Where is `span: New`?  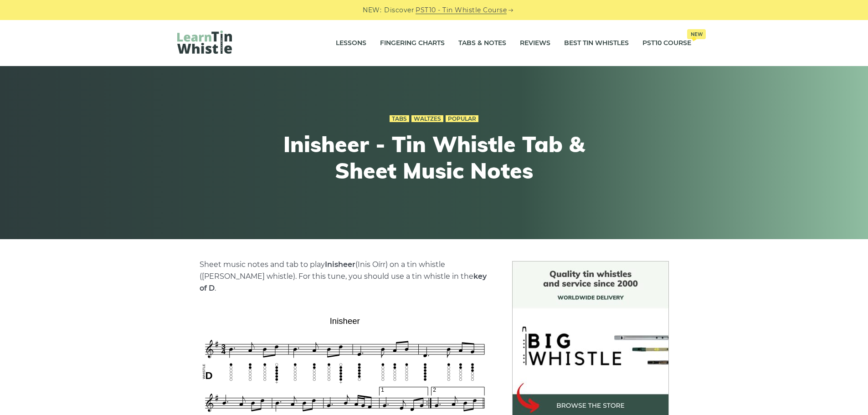
span: New is located at coordinates (696, 34).